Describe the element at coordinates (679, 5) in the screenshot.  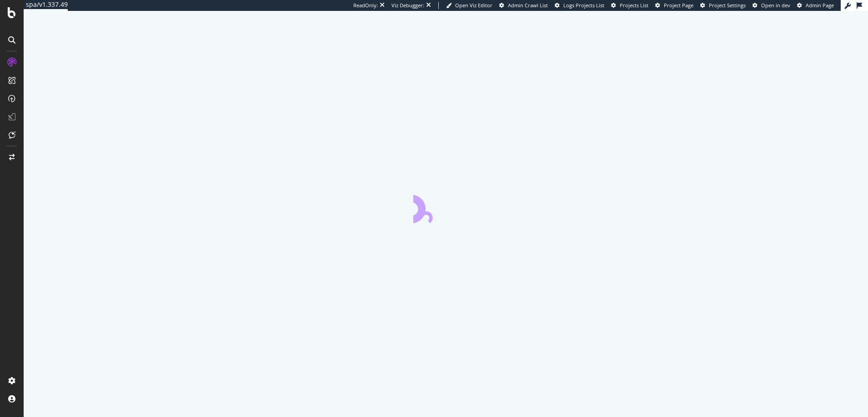
I see `span: Project Page` at that location.